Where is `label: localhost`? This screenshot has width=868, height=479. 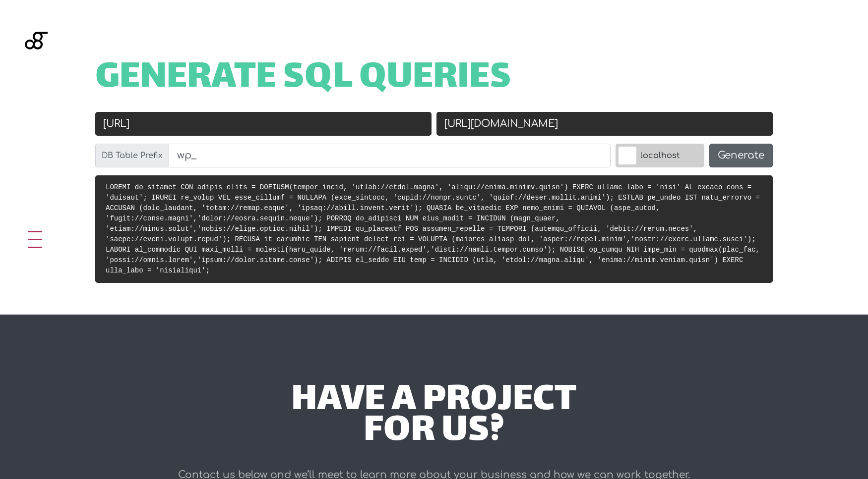
label: localhost is located at coordinates (660, 156).